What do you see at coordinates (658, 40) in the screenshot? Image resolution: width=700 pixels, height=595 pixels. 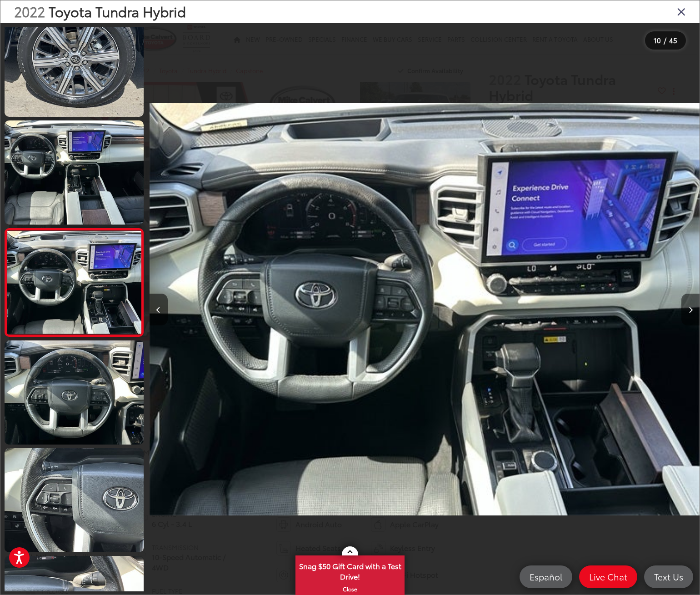 I see `span: 10` at bounding box center [658, 40].